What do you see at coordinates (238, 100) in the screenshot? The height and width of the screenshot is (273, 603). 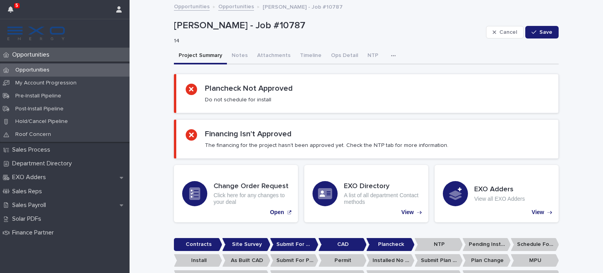 I see `p: Do not schedule for install` at bounding box center [238, 100].